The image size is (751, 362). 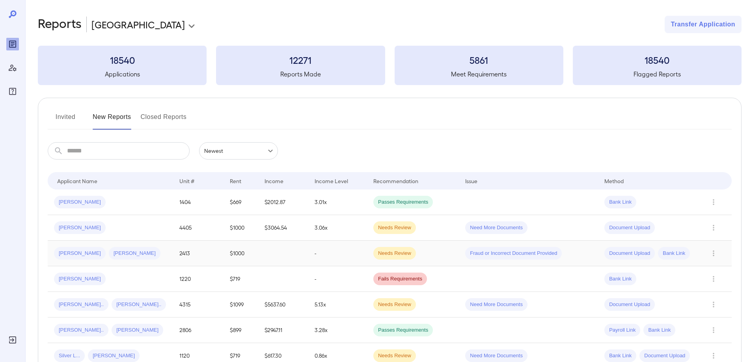 What do you see at coordinates (614, 181) in the screenshot?
I see `div: Method` at bounding box center [614, 181].